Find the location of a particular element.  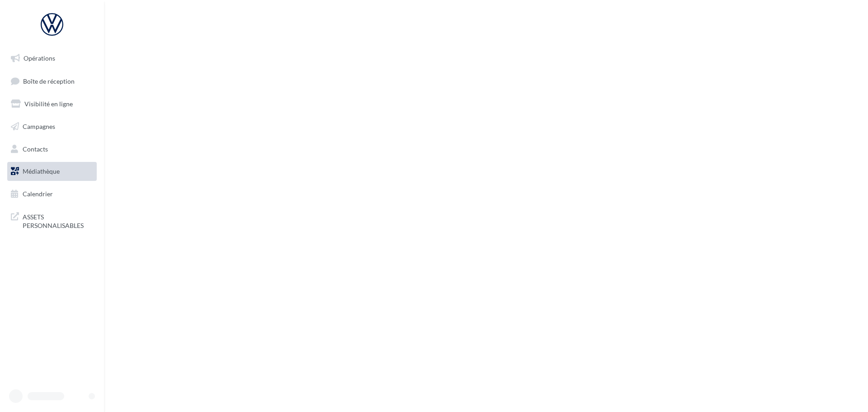

span: Visibilité en ligne is located at coordinates (49, 104).